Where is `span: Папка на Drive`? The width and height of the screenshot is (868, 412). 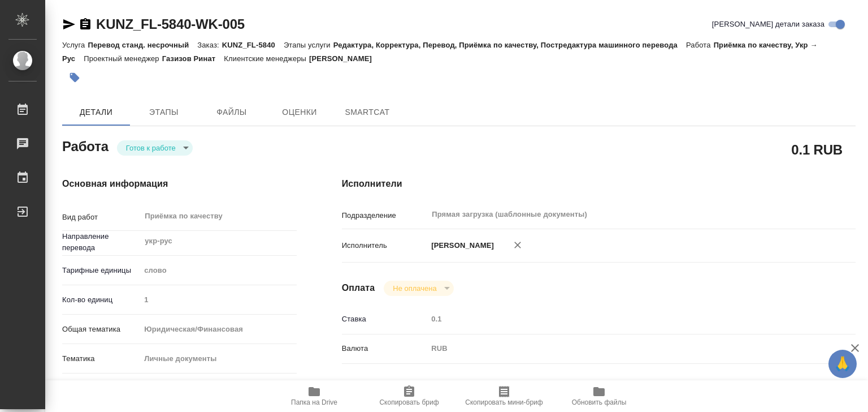
span: Папка на Drive is located at coordinates (314, 402).